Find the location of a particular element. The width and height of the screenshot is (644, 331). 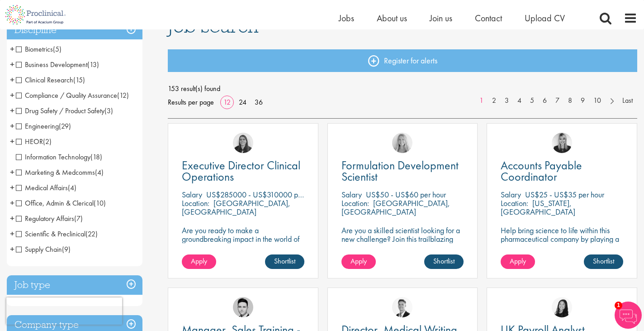

a: 10 is located at coordinates (597, 100).